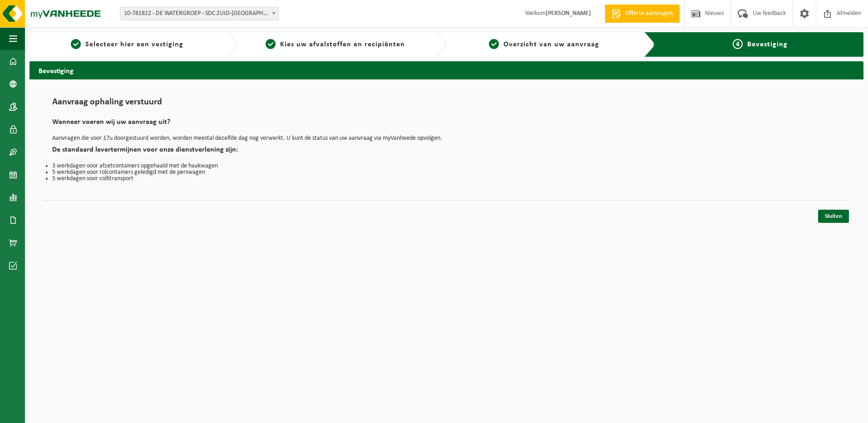 The width and height of the screenshot is (868, 423). Describe the element at coordinates (544, 45) in the screenshot. I see `a: 3Overzicht van uw aanvraag` at that location.